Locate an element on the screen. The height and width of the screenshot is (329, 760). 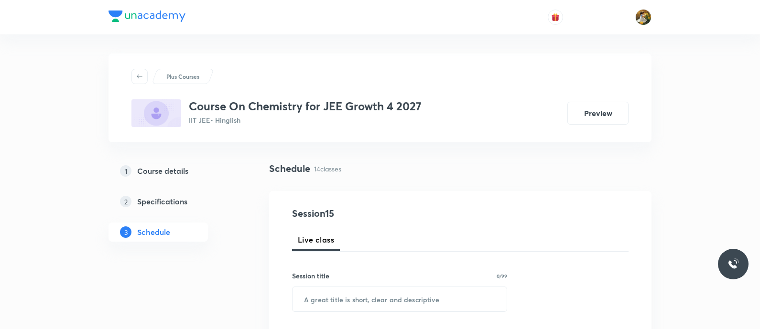
h5: Course details is located at coordinates (163, 171).